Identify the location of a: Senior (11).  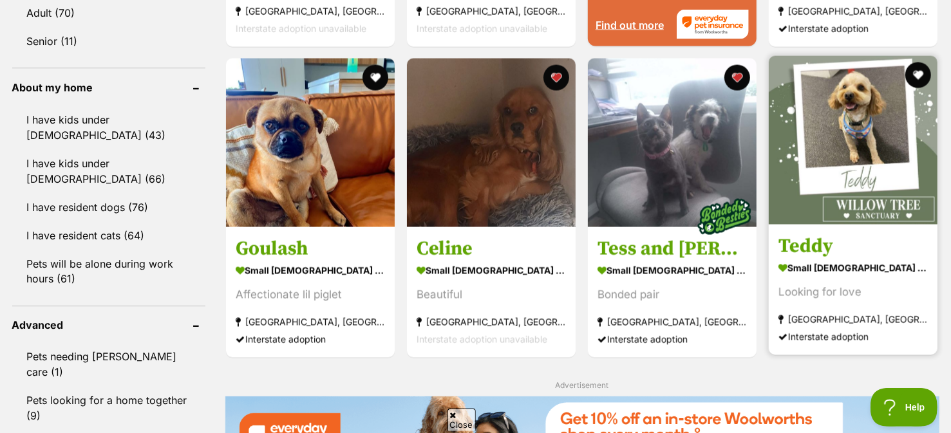
(109, 41).